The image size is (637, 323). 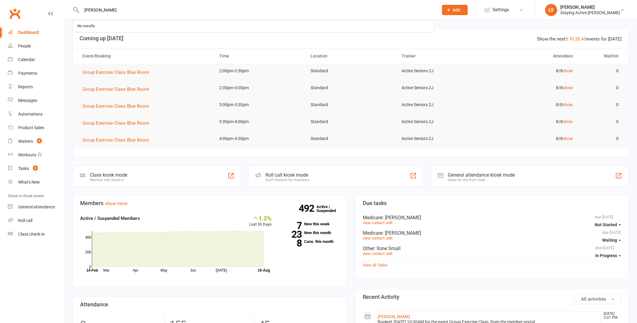 What do you see at coordinates (31, 234) in the screenshot?
I see `div: Class check-in` at bounding box center [31, 234].